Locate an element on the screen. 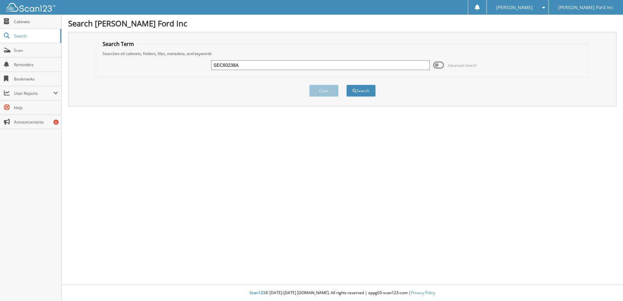  span: Search is located at coordinates (35, 36).